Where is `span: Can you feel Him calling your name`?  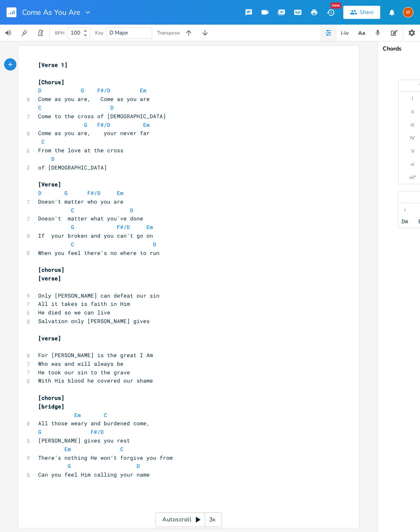
span: Can you feel Him calling your name is located at coordinates (94, 475).